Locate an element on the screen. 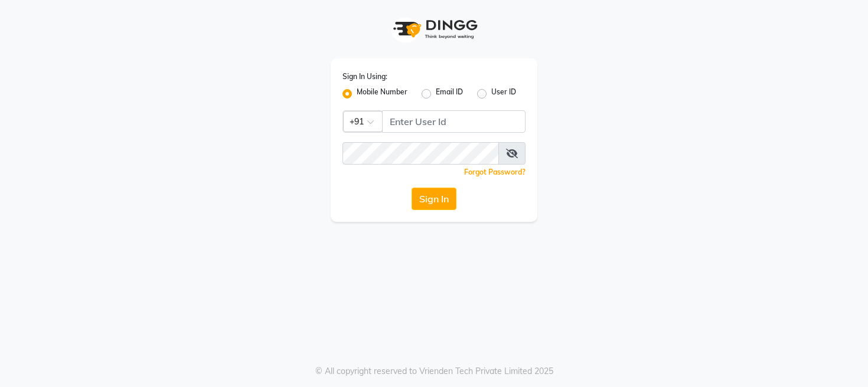 Image resolution: width=868 pixels, height=387 pixels. img: logo1.svg is located at coordinates (434, 29).